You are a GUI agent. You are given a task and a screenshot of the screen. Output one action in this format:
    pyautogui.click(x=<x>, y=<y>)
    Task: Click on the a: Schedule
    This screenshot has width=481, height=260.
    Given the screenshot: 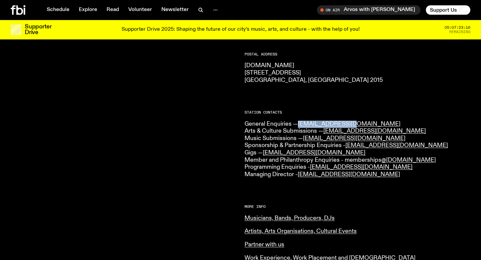 What is the action you would take?
    pyautogui.click(x=58, y=10)
    